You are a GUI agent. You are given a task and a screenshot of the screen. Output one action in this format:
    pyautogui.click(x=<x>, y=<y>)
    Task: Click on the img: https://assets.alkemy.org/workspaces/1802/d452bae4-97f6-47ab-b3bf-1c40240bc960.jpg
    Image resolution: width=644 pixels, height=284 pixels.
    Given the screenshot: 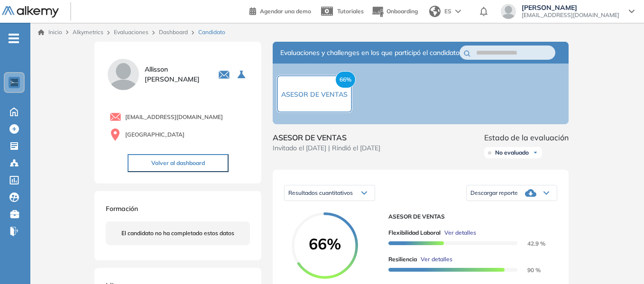 What is the action you would take?
    pyautogui.click(x=15, y=83)
    